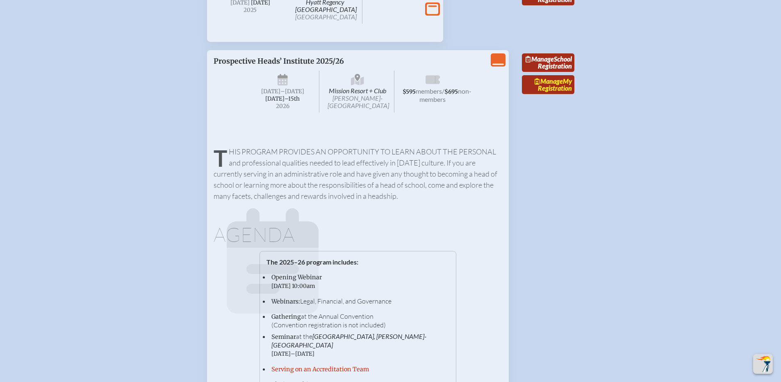  What do you see at coordinates (283, 106) in the screenshot?
I see `span: 2026` at bounding box center [283, 106].